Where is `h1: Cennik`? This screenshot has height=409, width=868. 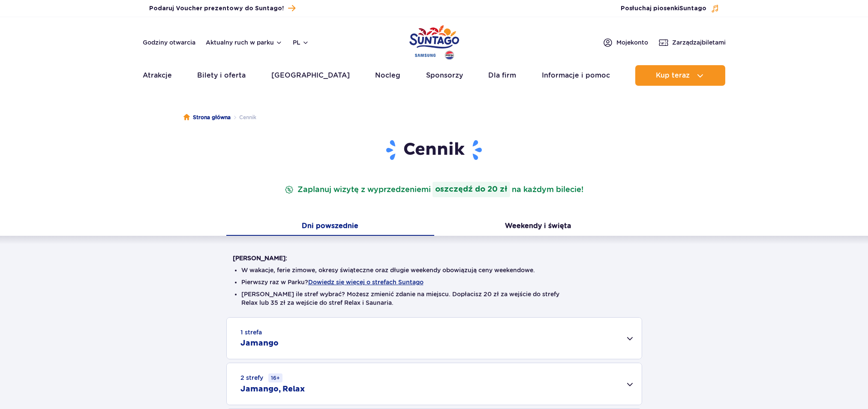
h1: Cennik is located at coordinates (434, 150).